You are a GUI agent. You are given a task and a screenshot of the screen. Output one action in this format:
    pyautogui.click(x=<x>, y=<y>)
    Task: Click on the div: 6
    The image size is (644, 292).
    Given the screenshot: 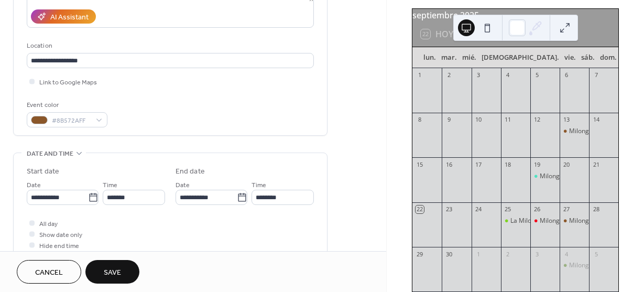 What is the action you would take?
    pyautogui.click(x=566, y=75)
    